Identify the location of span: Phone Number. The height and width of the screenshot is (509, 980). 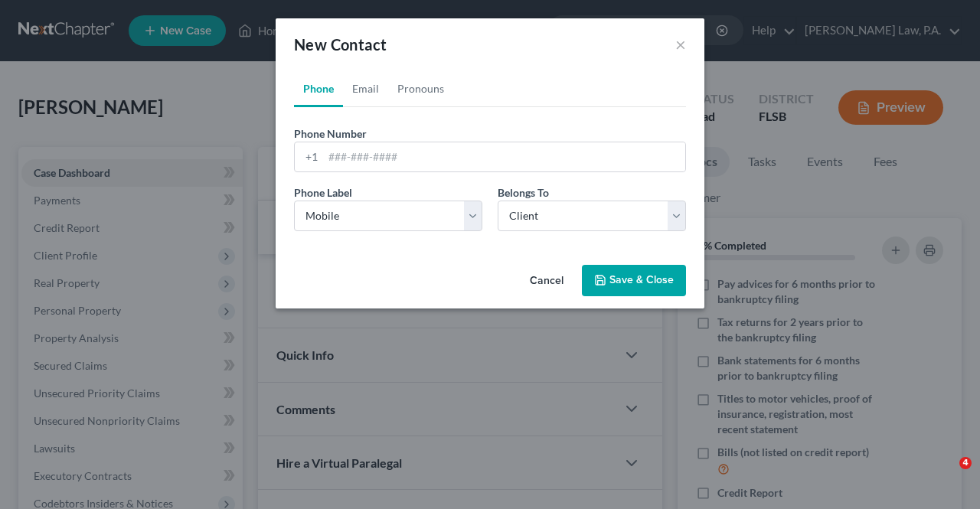
(330, 133).